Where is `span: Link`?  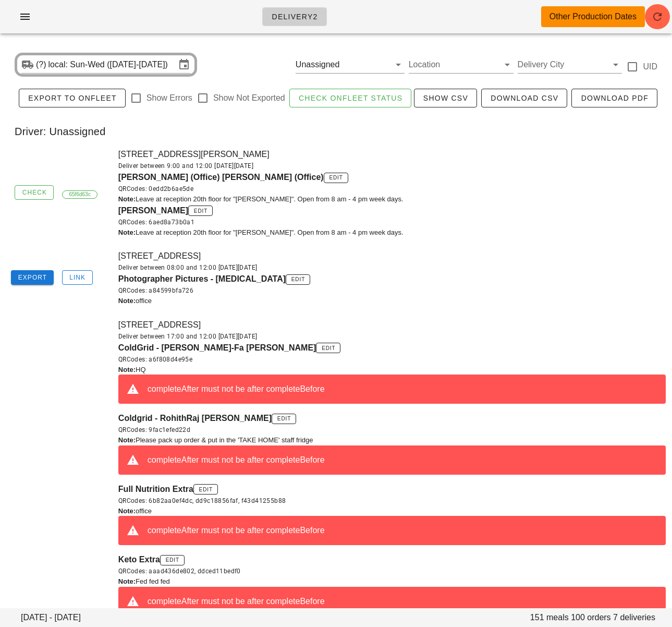
span: Link is located at coordinates (77, 278).